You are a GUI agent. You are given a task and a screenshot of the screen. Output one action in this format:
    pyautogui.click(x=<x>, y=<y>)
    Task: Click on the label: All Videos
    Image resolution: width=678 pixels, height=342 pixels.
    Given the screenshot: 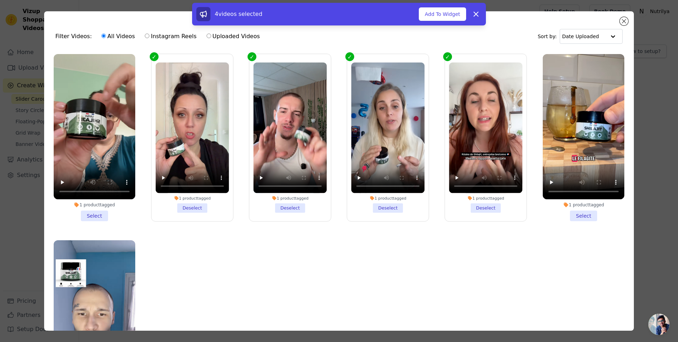 What is the action you would take?
    pyautogui.click(x=118, y=36)
    